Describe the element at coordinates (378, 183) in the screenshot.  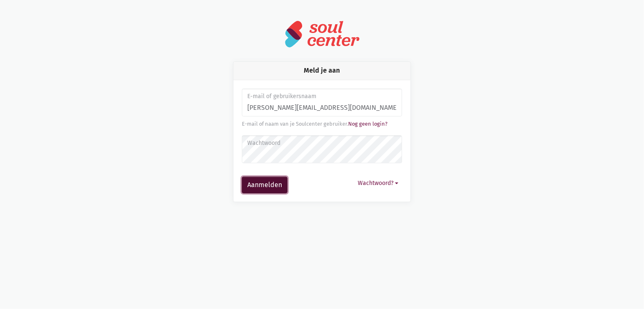
I see `button: Wachtwoord?` at that location.